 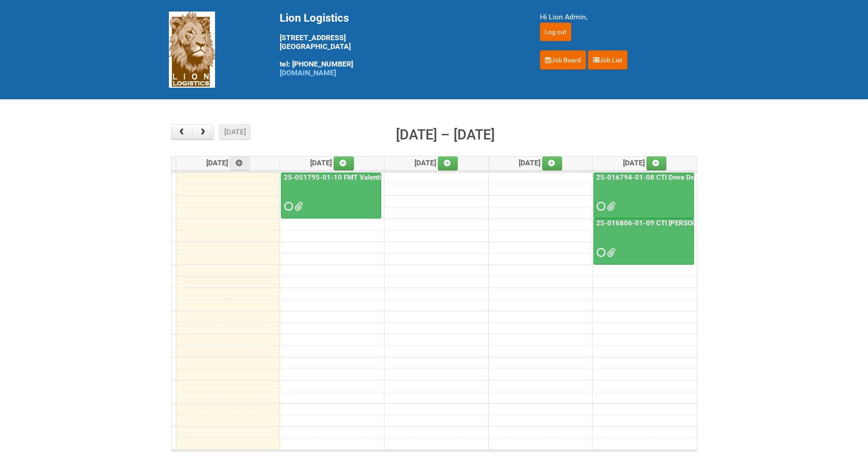 I want to click on span: Lion Logistics, so click(x=314, y=18).